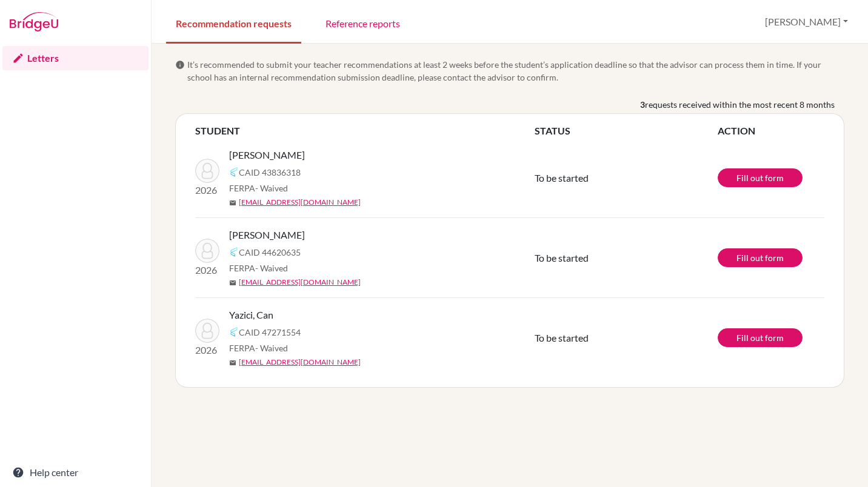 This screenshot has width=868, height=487. I want to click on span: Yazici, Can, so click(251, 315).